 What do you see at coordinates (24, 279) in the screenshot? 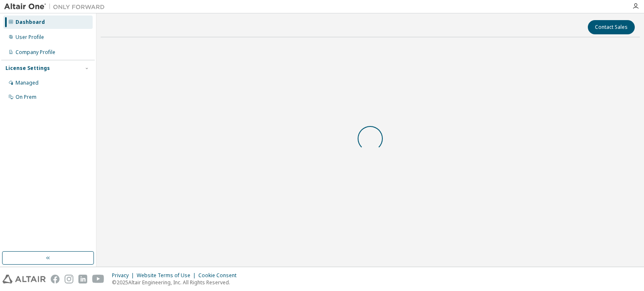
I see `img: altair_logo.svg` at bounding box center [24, 279].